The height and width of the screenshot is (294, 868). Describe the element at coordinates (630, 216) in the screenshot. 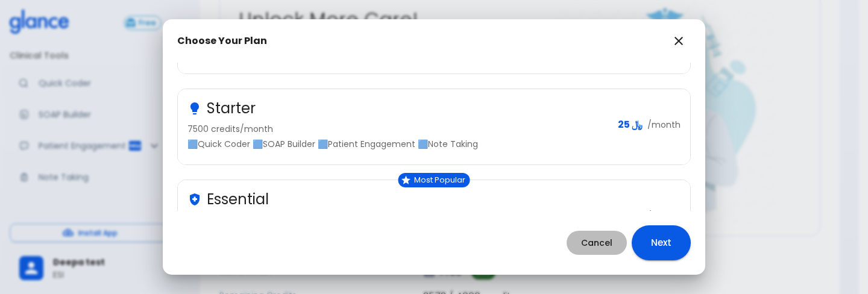

I see `span: ﷼ 60` at that location.